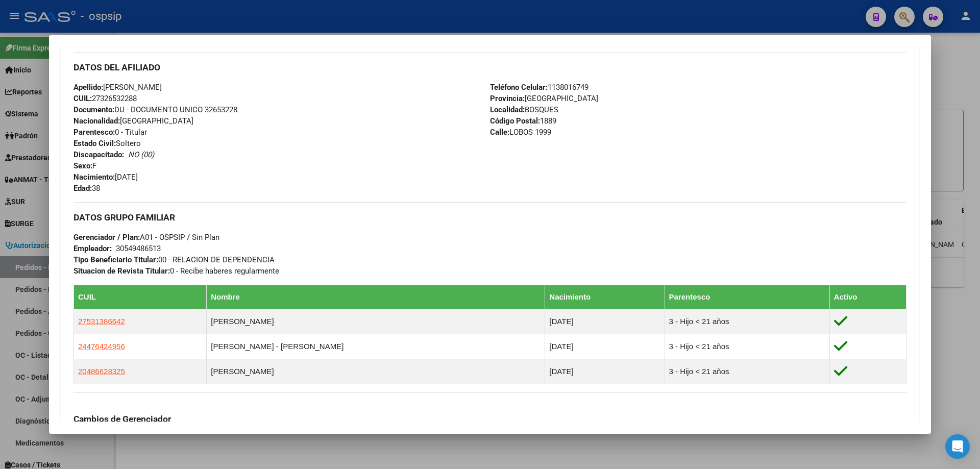 Image resolution: width=980 pixels, height=469 pixels. What do you see at coordinates (523, 121) in the screenshot?
I see `span: 1889` at bounding box center [523, 121].